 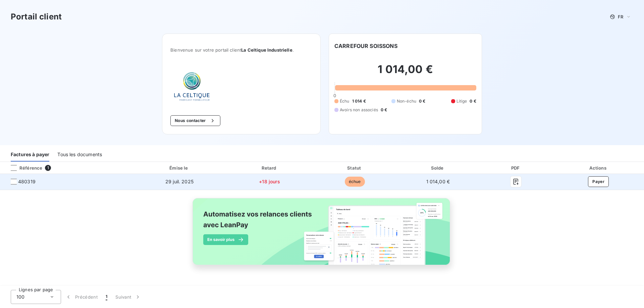 I want to click on button: 1, so click(x=106, y=297).